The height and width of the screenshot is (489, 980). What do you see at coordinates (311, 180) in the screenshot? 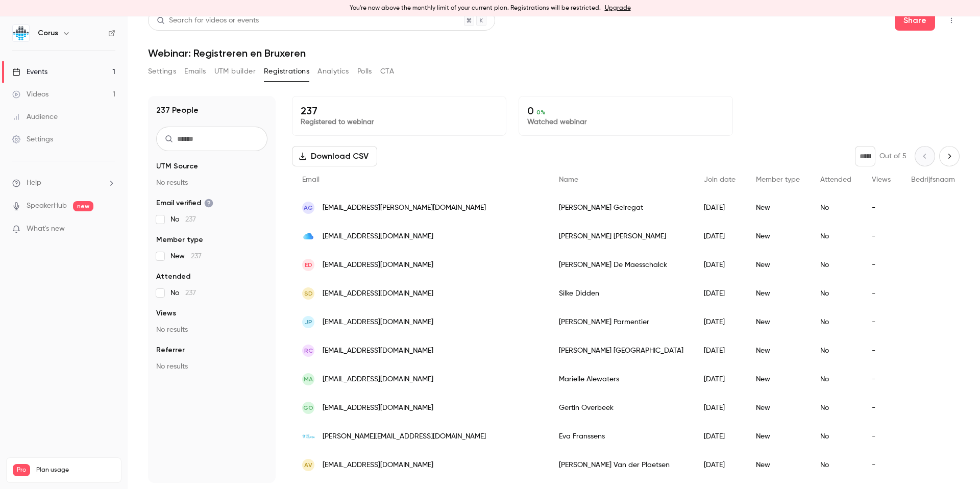
I see `span: Email` at bounding box center [311, 180].